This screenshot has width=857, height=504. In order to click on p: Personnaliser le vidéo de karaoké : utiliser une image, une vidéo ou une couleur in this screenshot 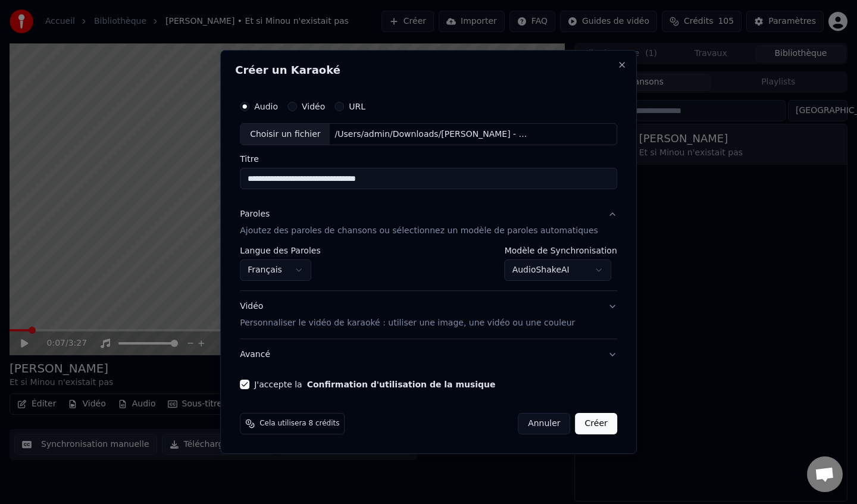, I will do `click(407, 323)`.